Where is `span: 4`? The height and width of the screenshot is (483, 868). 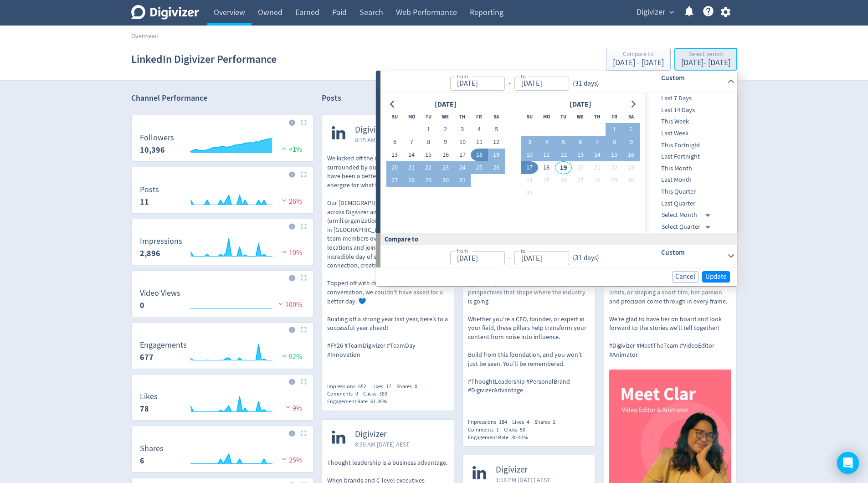 span: 4 is located at coordinates (528, 422).